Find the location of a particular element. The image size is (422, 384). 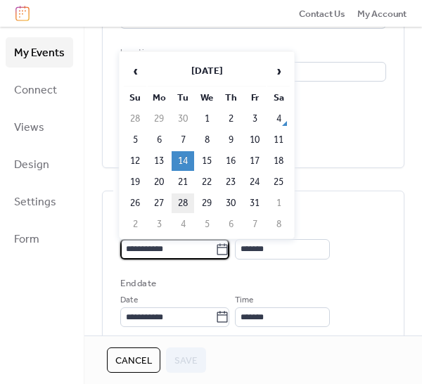

td: 13 is located at coordinates (159, 161).